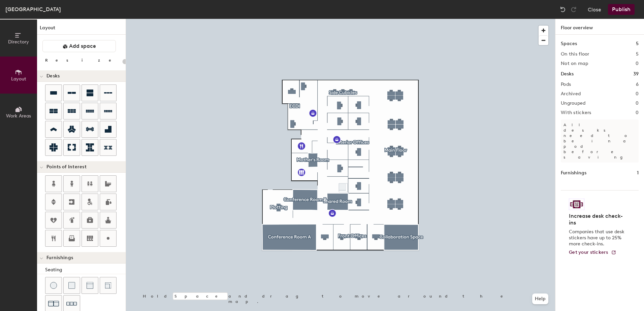  What do you see at coordinates (19, 42) in the screenshot?
I see `span: Directory` at bounding box center [19, 42].